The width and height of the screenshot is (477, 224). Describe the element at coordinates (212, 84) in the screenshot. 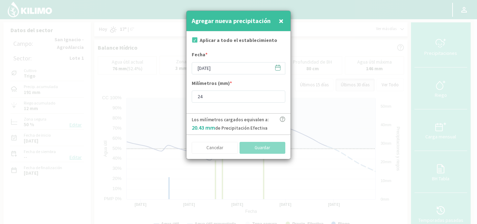

I see `label: Milímetros (mm)` at that location.